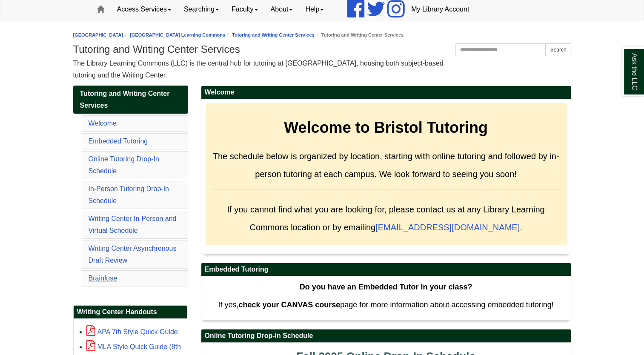 The width and height of the screenshot is (644, 355). Describe the element at coordinates (118, 141) in the screenshot. I see `a: Embedded Tutoring` at that location.